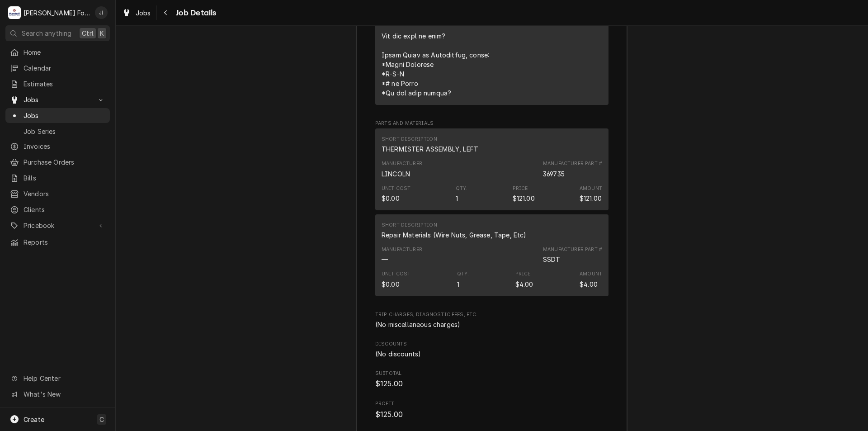 The height and width of the screenshot is (431, 868). Describe the element at coordinates (88, 33) in the screenshot. I see `span: Ctrl` at that location.